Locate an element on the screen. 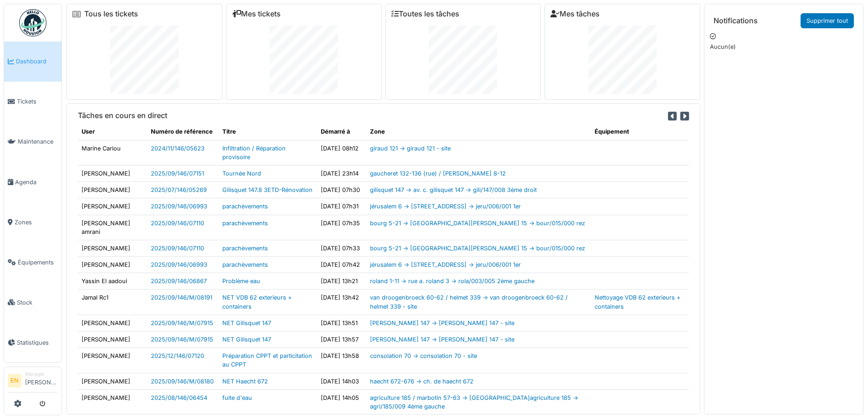  span: Dashboard is located at coordinates (37, 61).